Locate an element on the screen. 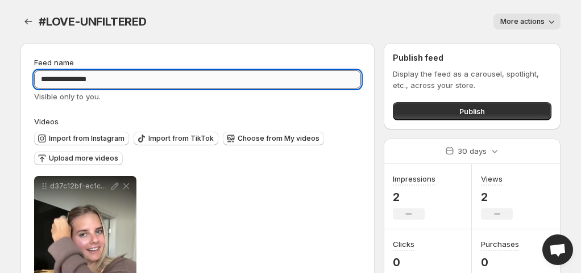  span: More actions is located at coordinates (522, 22).